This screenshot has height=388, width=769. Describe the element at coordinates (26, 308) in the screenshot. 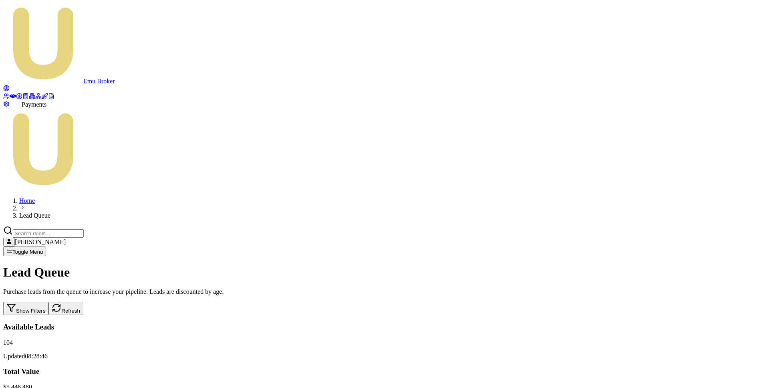

I see `button: Show Filters` at that location.